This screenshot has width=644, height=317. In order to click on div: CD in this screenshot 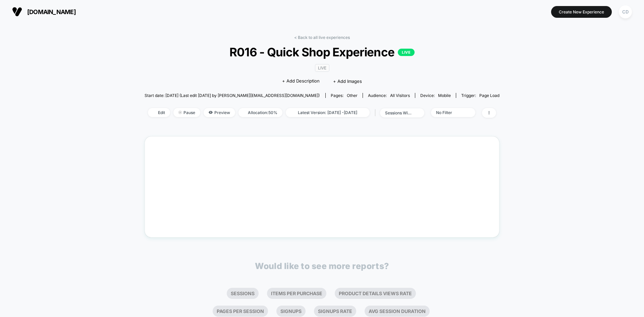, I will do `click(625, 12)`.